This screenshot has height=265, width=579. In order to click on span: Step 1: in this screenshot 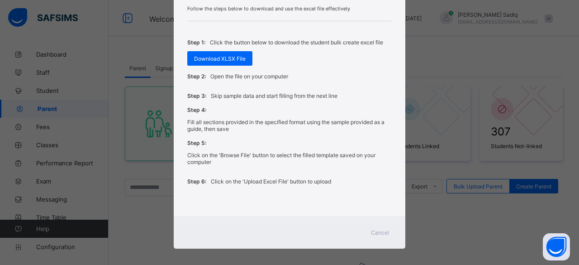, I will do `click(196, 42)`.